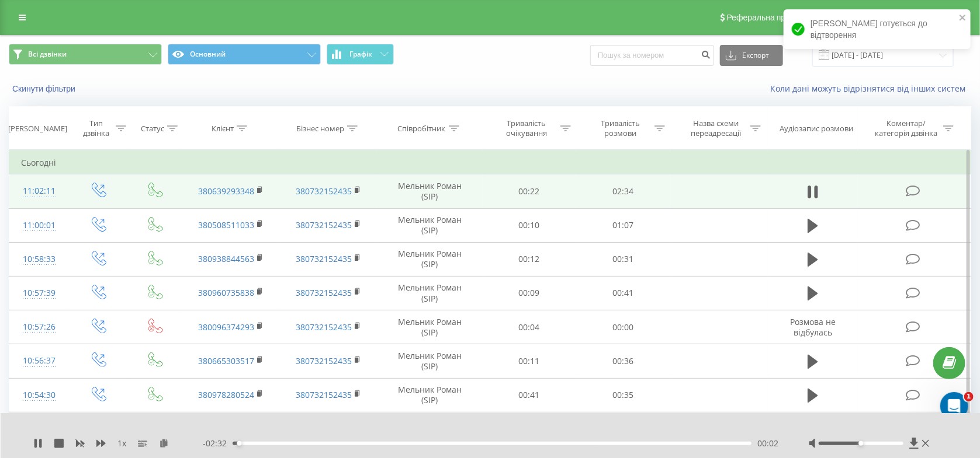 The image size is (980, 458). I want to click on a: 380096374293, so click(226, 327).